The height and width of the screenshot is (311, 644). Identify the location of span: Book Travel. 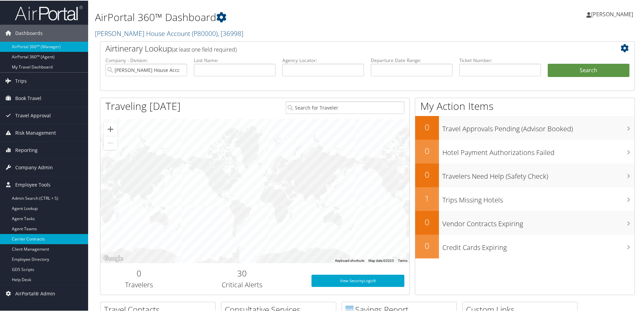
(28, 97).